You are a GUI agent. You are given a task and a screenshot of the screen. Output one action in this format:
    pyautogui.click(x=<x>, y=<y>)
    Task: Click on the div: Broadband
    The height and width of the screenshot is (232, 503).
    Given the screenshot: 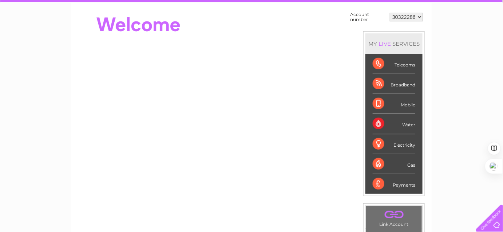 What is the action you would take?
    pyautogui.click(x=394, y=84)
    